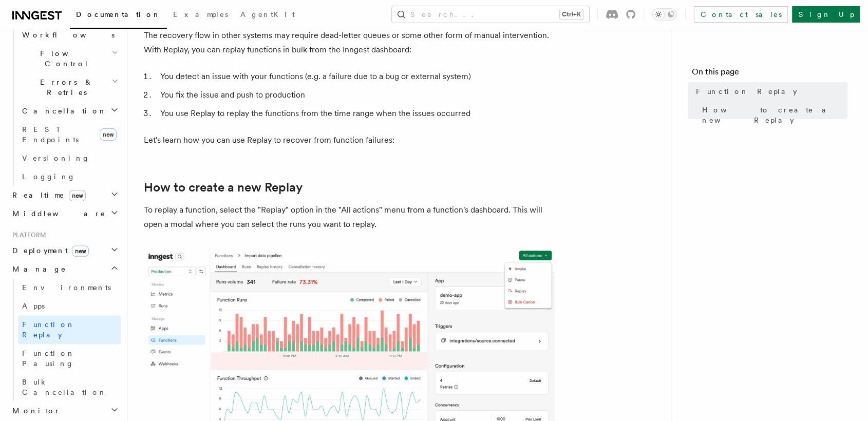 The image size is (868, 421). Describe the element at coordinates (47, 195) in the screenshot. I see `span: Realtime` at that location.